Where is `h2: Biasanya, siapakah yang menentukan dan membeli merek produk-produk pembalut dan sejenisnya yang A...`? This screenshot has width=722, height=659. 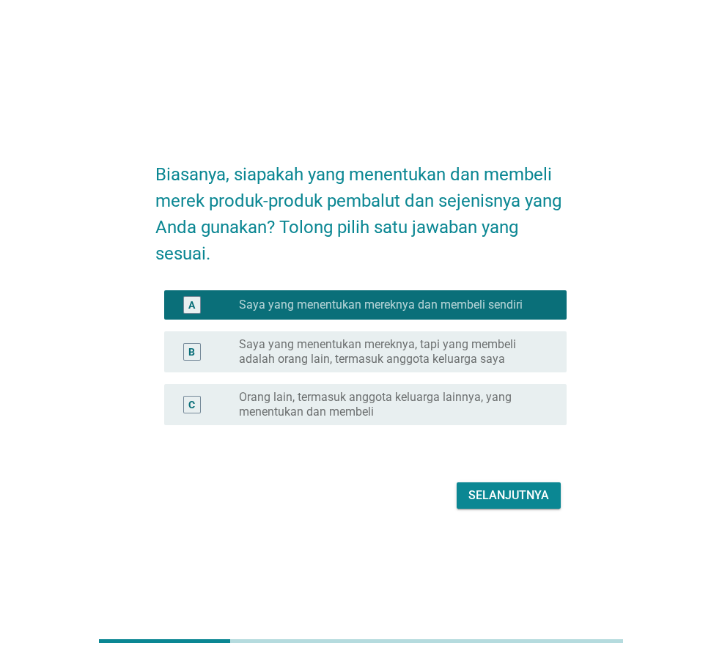 h2: Biasanya, siapakah yang menentukan dan membeli merek produk-produk pembalut dan sejenisnya yang A... is located at coordinates (361, 207).